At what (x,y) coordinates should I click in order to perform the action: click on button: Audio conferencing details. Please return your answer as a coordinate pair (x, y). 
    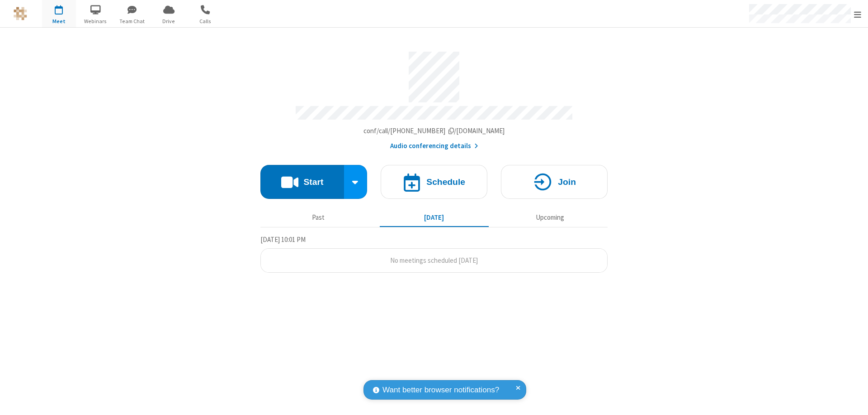
    Looking at the image, I should click on (434, 146).